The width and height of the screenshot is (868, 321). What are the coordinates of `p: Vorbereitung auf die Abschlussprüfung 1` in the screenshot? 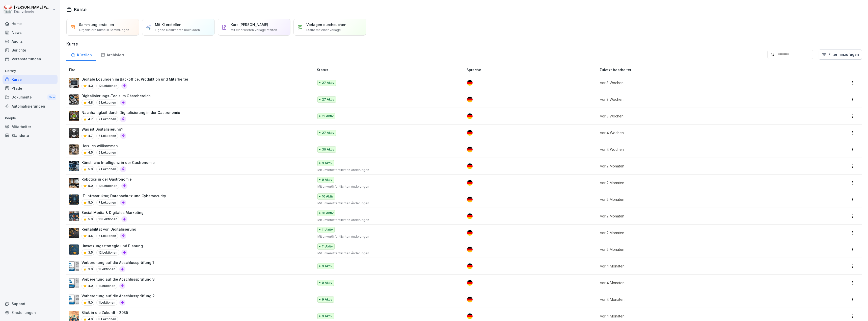 It's located at (117, 262).